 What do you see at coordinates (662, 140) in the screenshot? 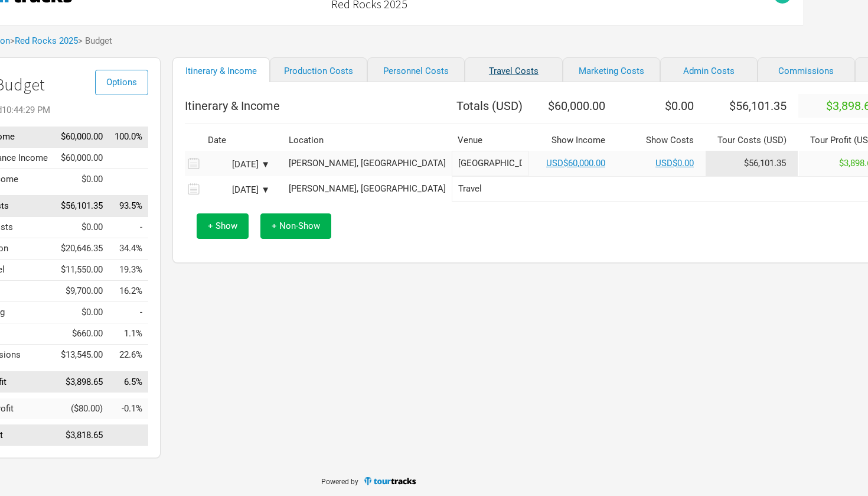
I see `th: Show Costs` at bounding box center [662, 140].